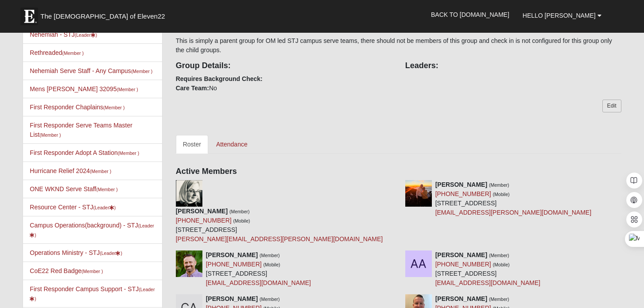 Image resolution: width=644 pixels, height=308 pixels. What do you see at coordinates (192, 144) in the screenshot?
I see `a: Roster` at bounding box center [192, 144].